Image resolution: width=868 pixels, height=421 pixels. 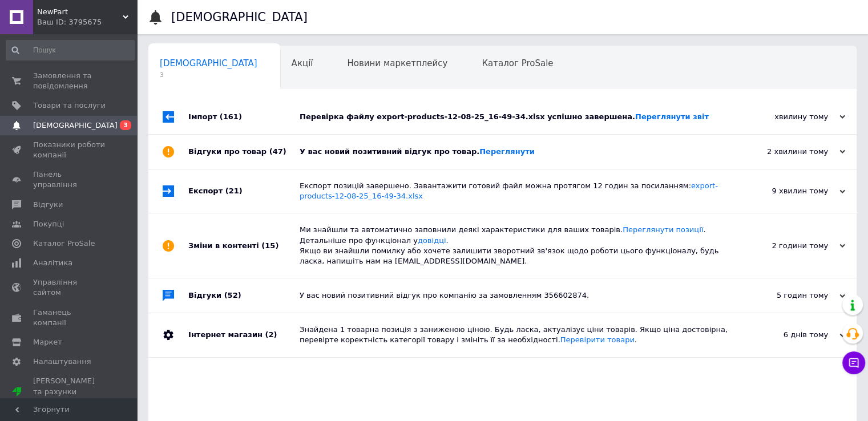 I want to click on span: Покупці, so click(x=48, y=225).